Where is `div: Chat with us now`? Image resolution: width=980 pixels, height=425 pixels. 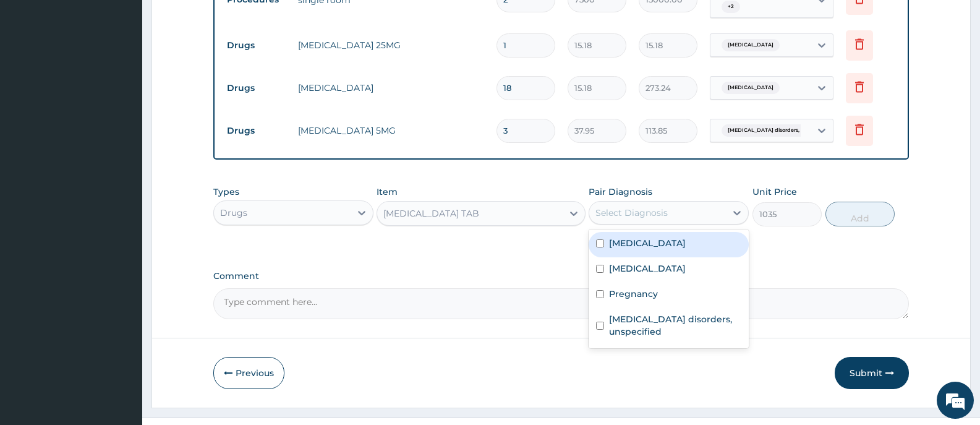
div: Chat with us now is located at coordinates (136, 77).